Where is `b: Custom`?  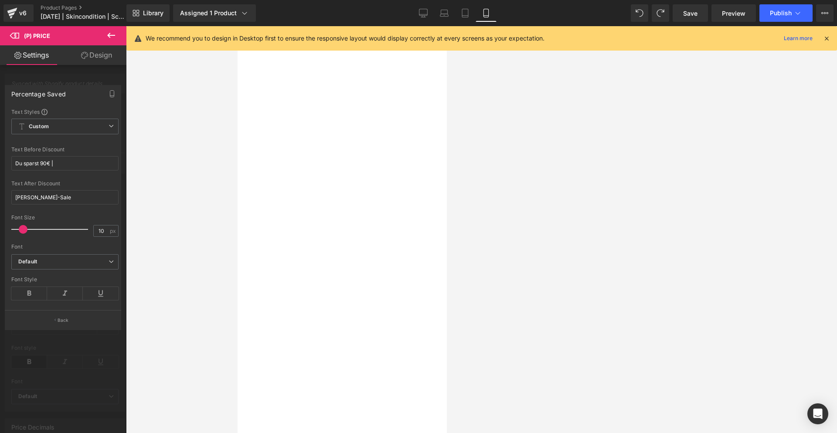
b: Custom is located at coordinates (39, 126).